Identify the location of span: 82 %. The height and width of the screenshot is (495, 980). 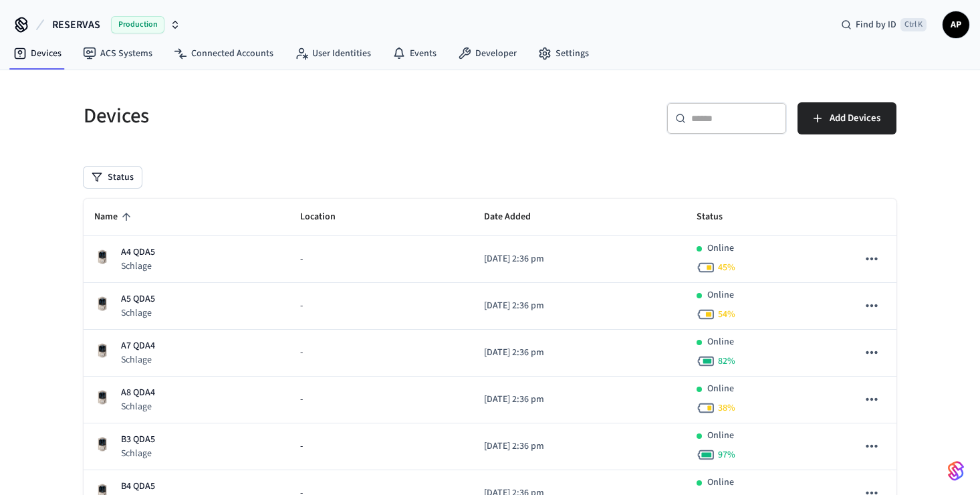
(727, 361).